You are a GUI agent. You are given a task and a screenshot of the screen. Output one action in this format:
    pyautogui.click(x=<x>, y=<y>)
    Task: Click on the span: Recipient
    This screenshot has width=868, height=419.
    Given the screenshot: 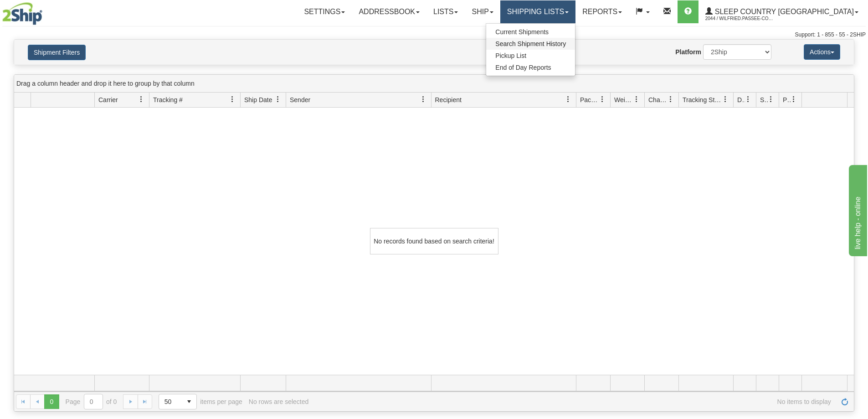 What is the action you would take?
    pyautogui.click(x=449, y=100)
    